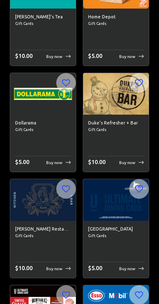  I want to click on h6: Dollarama, so click(43, 123).